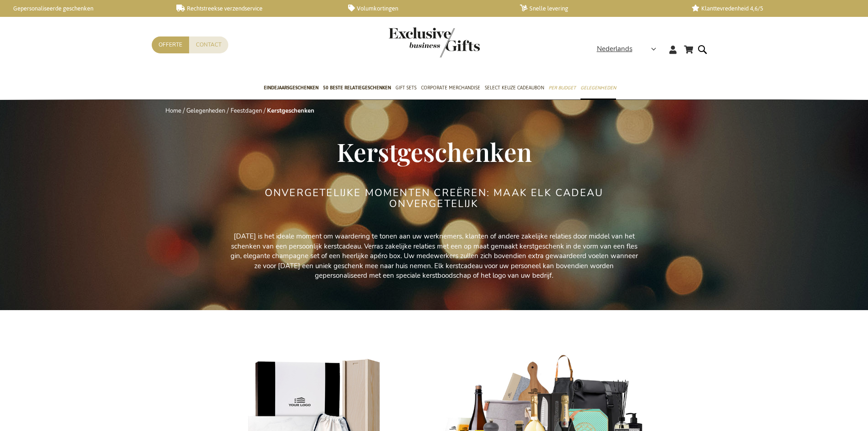 This screenshot has width=868, height=431. I want to click on div: Nederlands, so click(630, 49).